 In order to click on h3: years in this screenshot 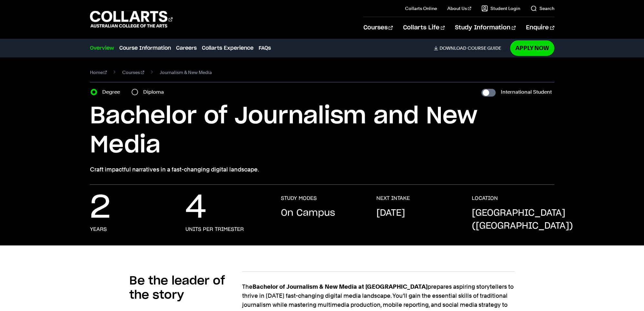, I will do `click(98, 229)`.